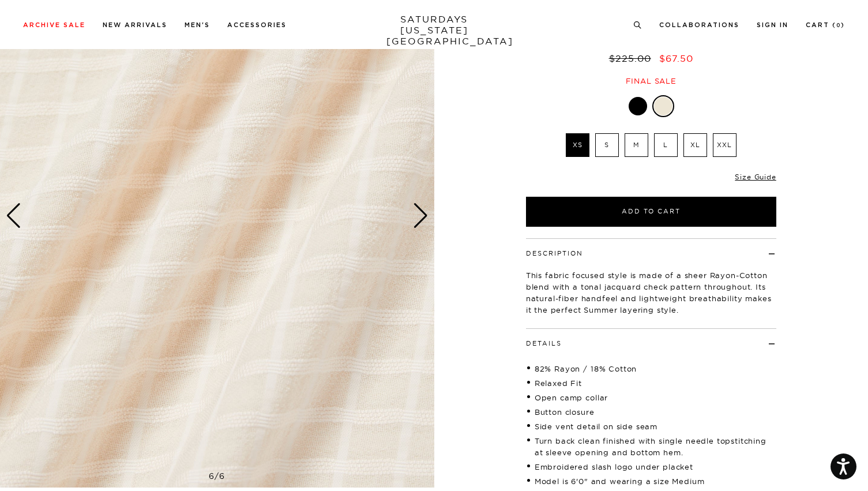 The image size is (868, 491). Describe the element at coordinates (651, 447) in the screenshot. I see `li: Turn back clean finished with single needle topstitching at sleeve opening and bottom hem.` at that location.